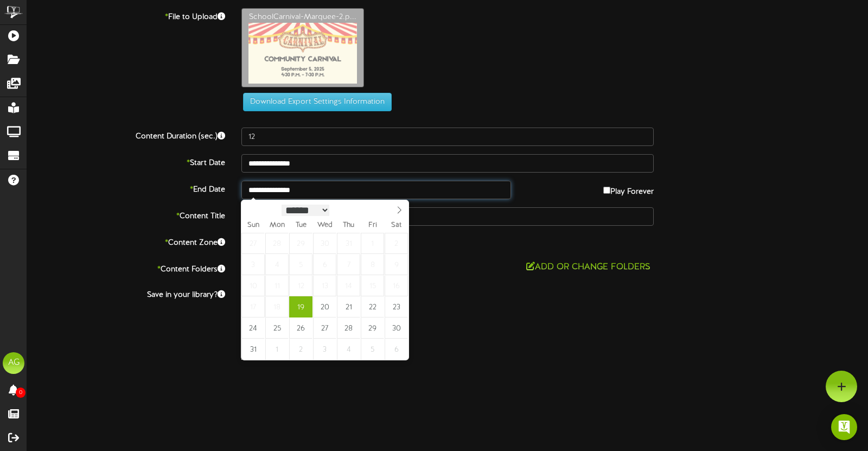  What do you see at coordinates (300, 306) in the screenshot?
I see `span: August 19, 2025` at bounding box center [300, 306].